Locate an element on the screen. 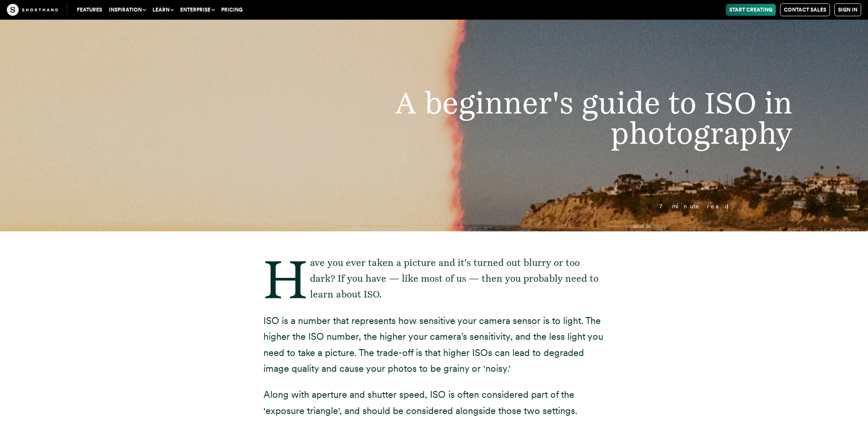 The height and width of the screenshot is (423, 868). a: Pricing is located at coordinates (232, 10).